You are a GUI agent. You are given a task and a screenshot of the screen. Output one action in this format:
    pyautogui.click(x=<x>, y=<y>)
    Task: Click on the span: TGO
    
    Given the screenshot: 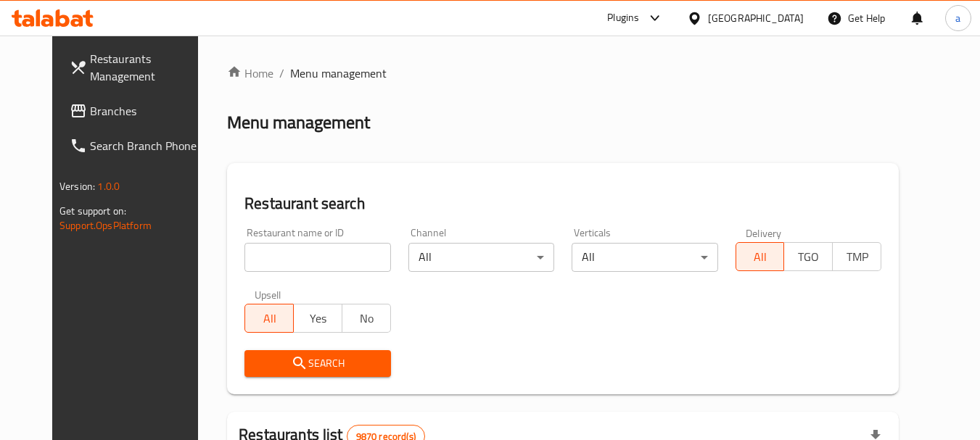 What is the action you would take?
    pyautogui.click(x=808, y=257)
    